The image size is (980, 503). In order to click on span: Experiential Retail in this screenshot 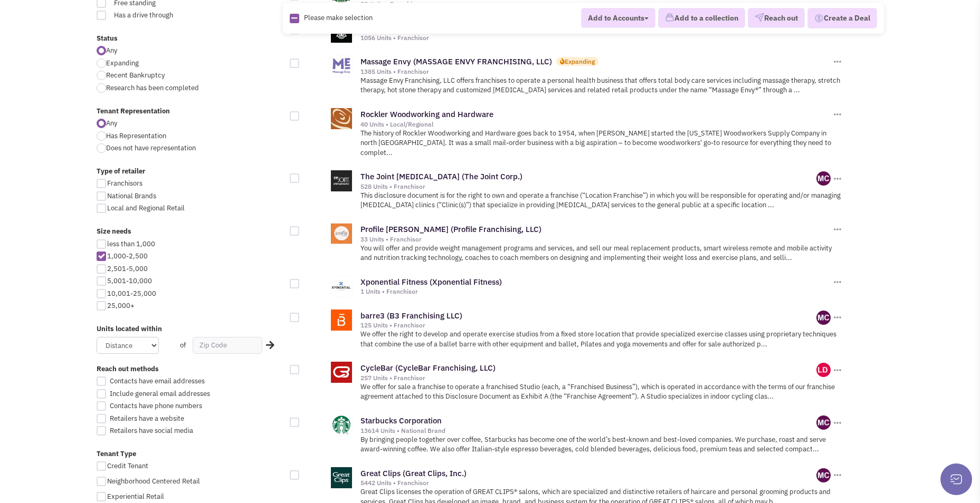, I will do `click(136, 496)`.